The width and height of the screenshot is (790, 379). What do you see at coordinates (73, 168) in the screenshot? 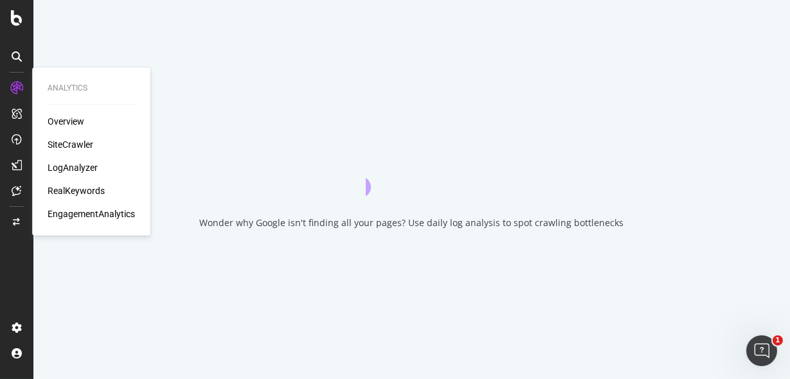
I see `div: LogAnalyzer` at bounding box center [73, 168].